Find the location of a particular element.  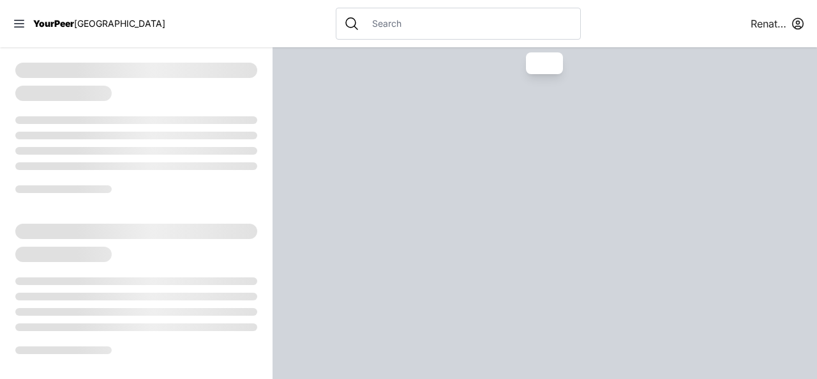

span: YourPeer is located at coordinates (54, 23).